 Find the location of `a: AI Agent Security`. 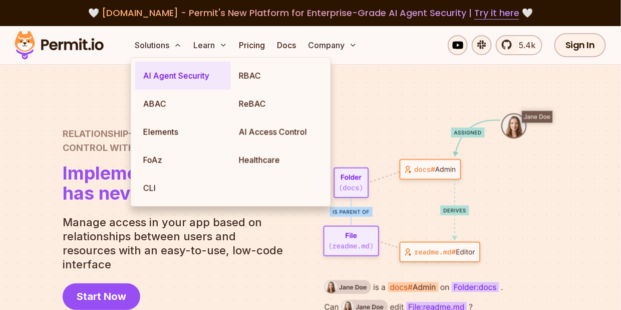

a: AI Agent Security is located at coordinates (183, 76).